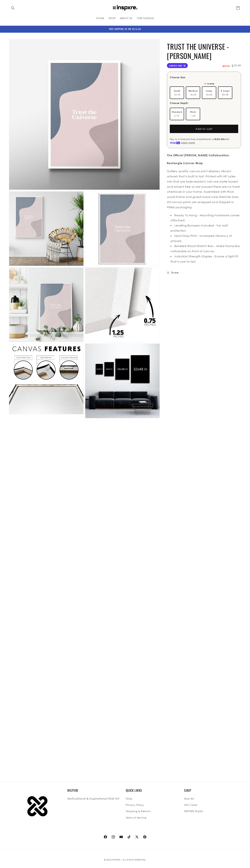 The image size is (250, 868). Describe the element at coordinates (193, 112) in the screenshot. I see `span: Thick` at that location.